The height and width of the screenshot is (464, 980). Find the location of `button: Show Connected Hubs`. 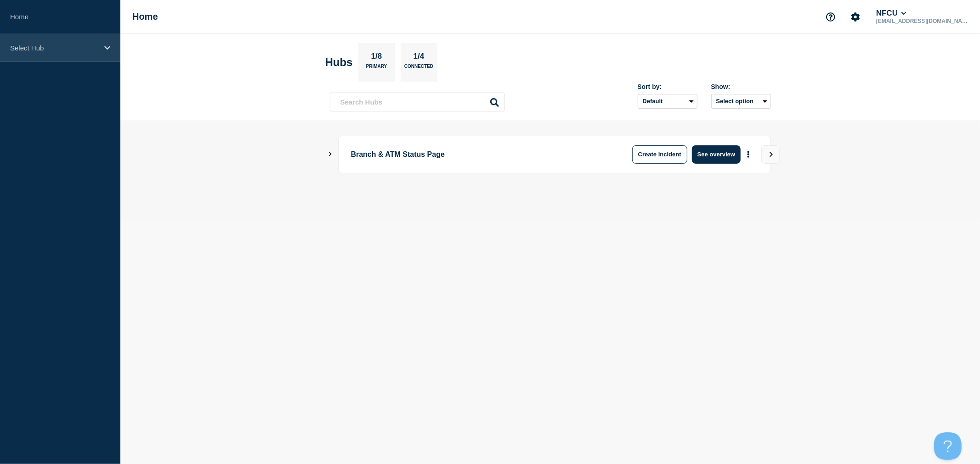

button: Show Connected Hubs is located at coordinates (330, 154).